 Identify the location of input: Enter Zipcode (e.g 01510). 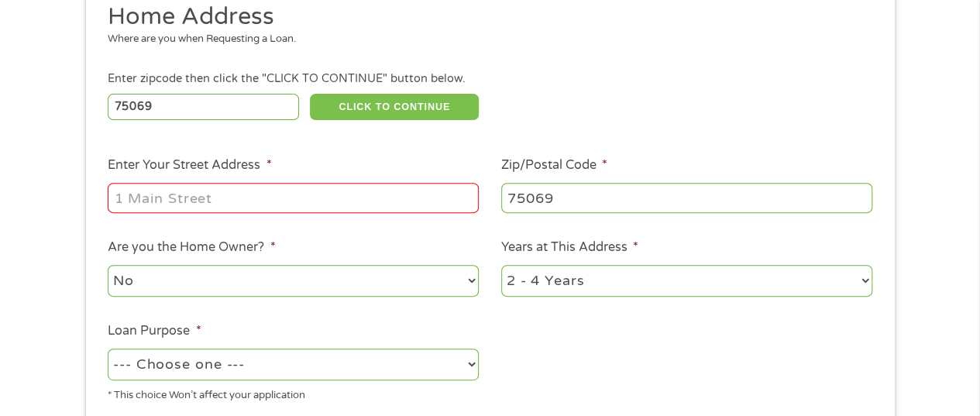
(203, 107).